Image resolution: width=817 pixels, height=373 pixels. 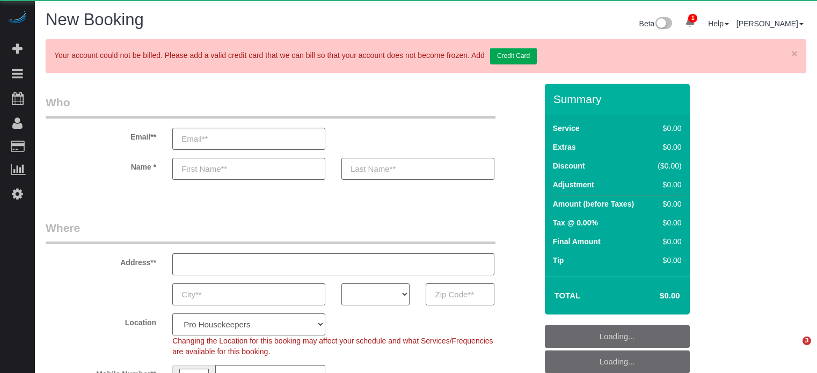 What do you see at coordinates (619, 99) in the screenshot?
I see `h3: Summary` at bounding box center [619, 99].